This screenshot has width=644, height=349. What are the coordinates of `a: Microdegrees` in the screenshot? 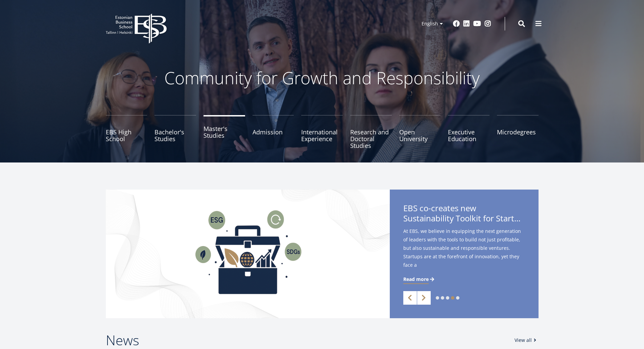 It's located at (518, 132).